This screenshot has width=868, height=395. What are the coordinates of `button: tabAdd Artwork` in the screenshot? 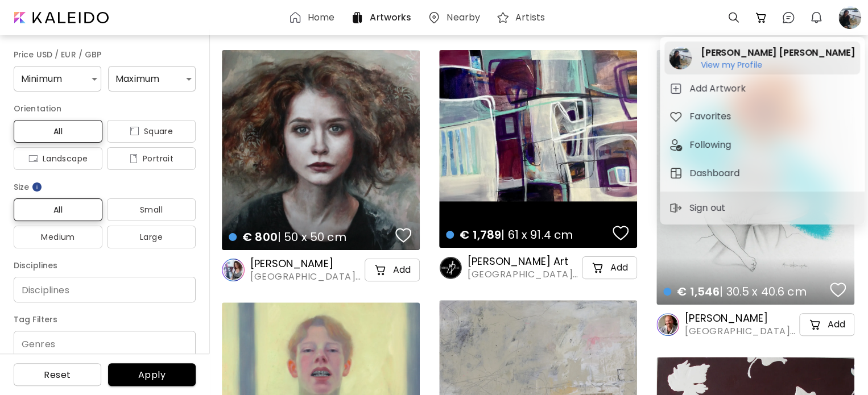 It's located at (762, 89).